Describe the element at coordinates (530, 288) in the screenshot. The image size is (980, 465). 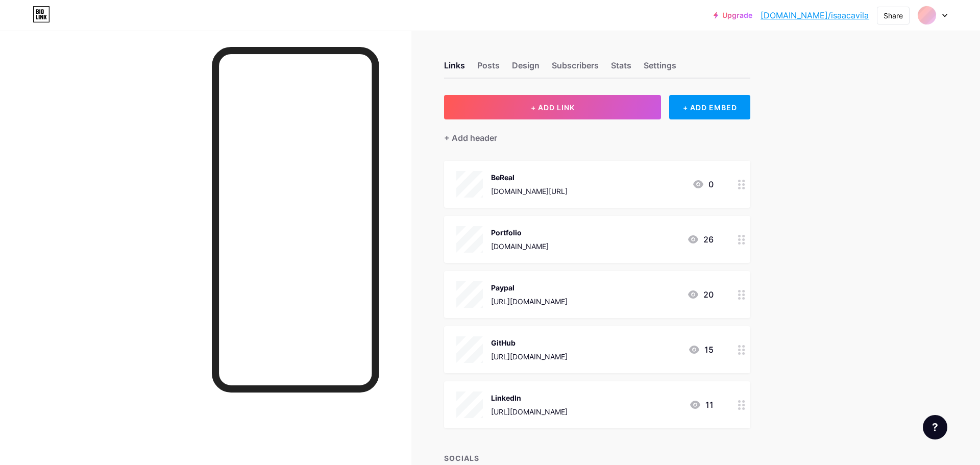
I see `div: Paypal` at that location.